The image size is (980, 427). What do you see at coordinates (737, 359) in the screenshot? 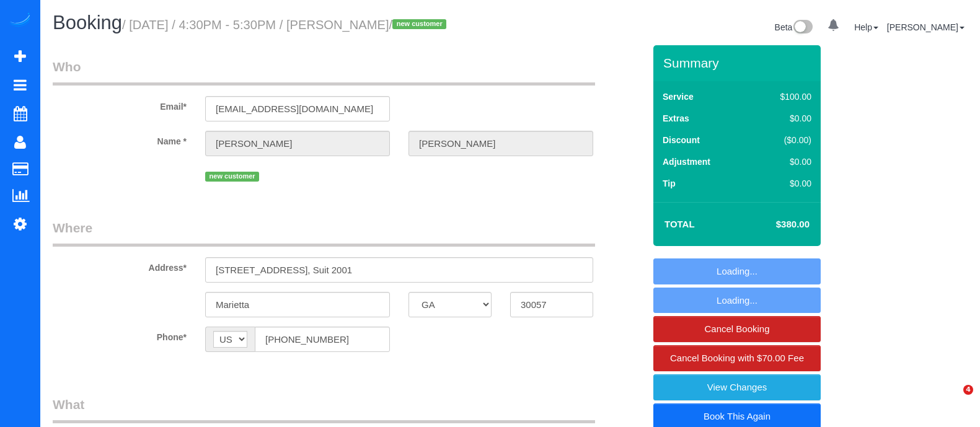
I see `a: Cancel Booking with $70.00 Fee` at bounding box center [737, 359].